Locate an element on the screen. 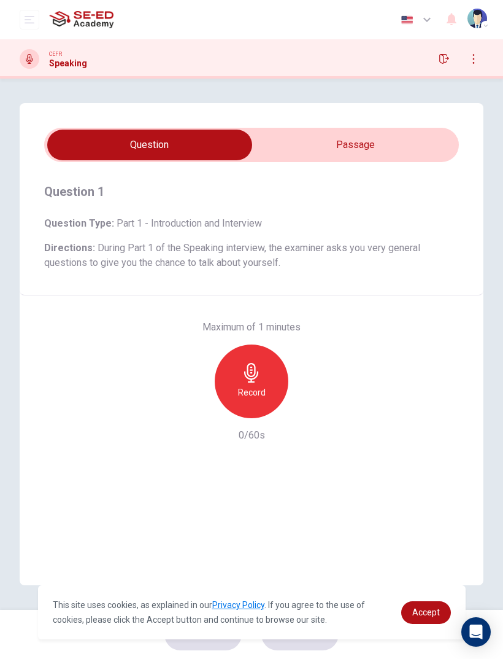  h6: Question Type : is located at coordinates (252, 223).